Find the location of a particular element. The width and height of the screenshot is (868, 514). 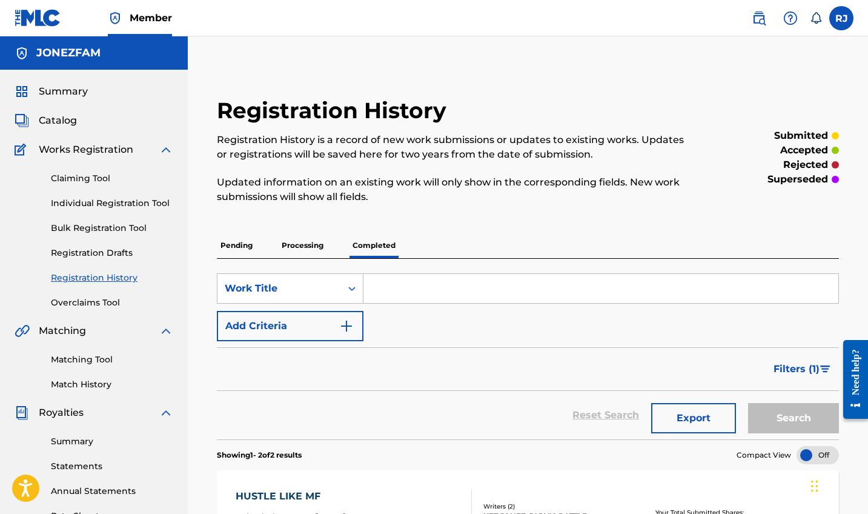

p: Showing 1 - 2 of 2 results is located at coordinates (259, 455).